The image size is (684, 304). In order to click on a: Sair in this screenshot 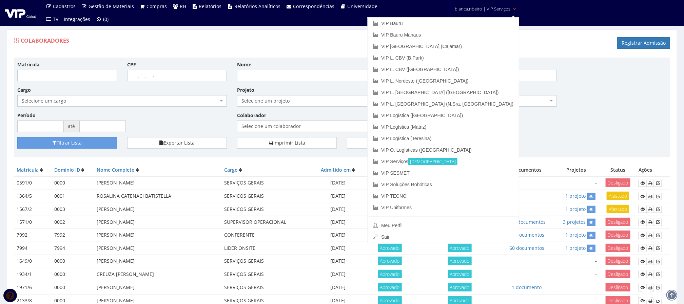, I will do `click(443, 237)`.